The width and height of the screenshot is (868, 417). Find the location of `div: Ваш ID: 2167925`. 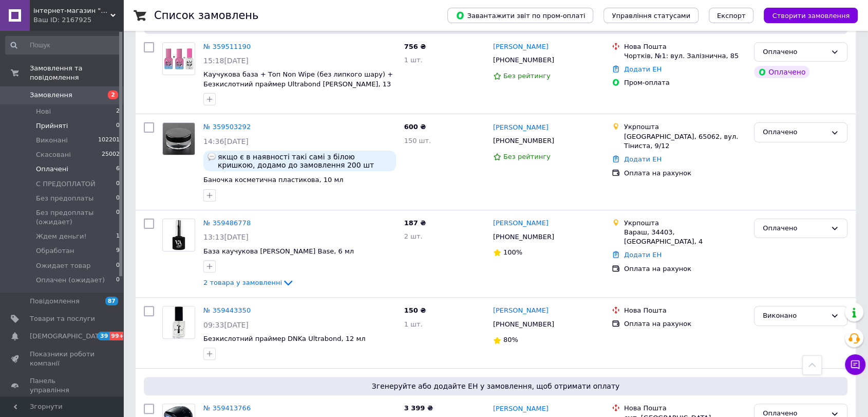

div: Ваш ID: 2167925 is located at coordinates (78, 20).